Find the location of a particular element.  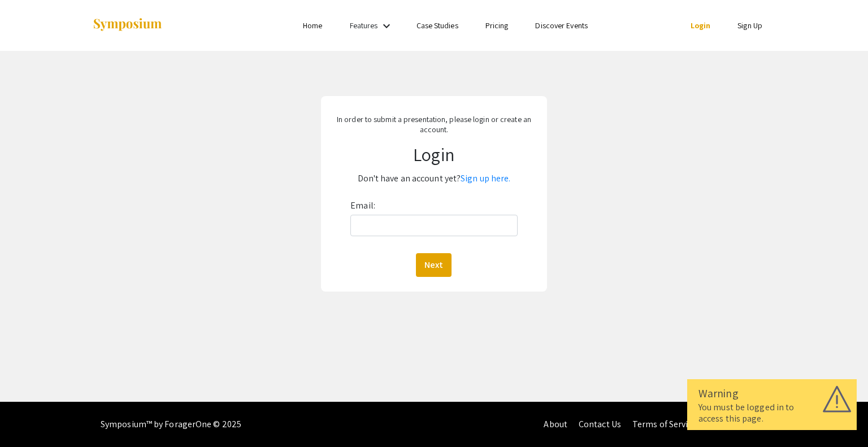

mat-icon: Expand Features list is located at coordinates (387, 26).